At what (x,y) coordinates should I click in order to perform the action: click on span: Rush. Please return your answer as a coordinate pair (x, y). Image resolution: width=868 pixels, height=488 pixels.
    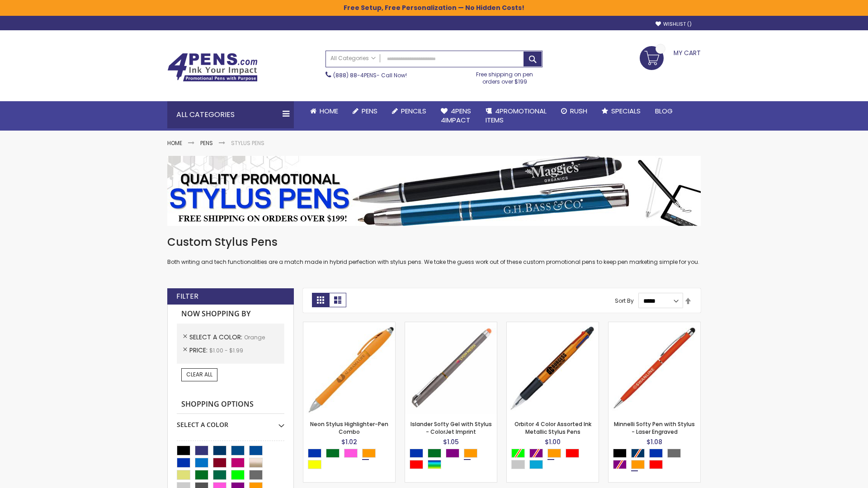
    Looking at the image, I should click on (579, 111).